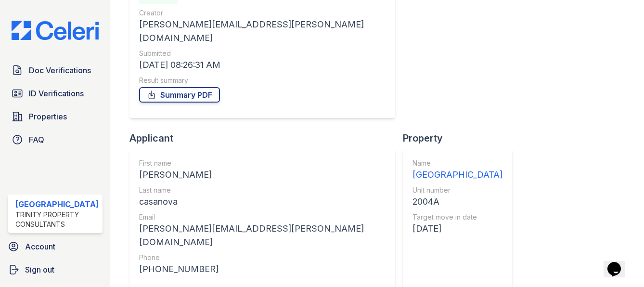 This screenshot has width=644, height=287. I want to click on div: Phone, so click(262, 258).